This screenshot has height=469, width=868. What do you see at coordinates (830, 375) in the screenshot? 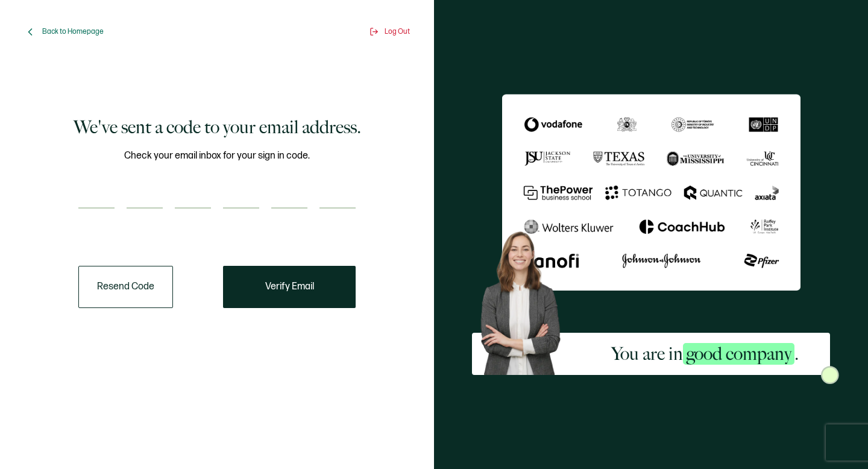
I see `img: Sertifier Signup` at bounding box center [830, 375].